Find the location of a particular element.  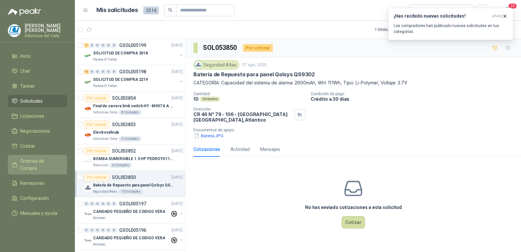

p: Industrias Tomy is located at coordinates (105, 139).